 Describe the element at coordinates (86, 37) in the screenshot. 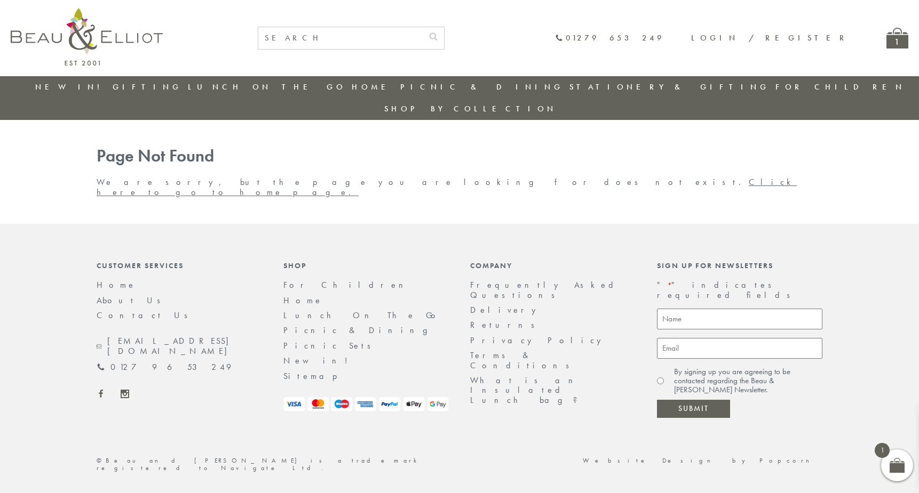

I see `img: logo` at that location.